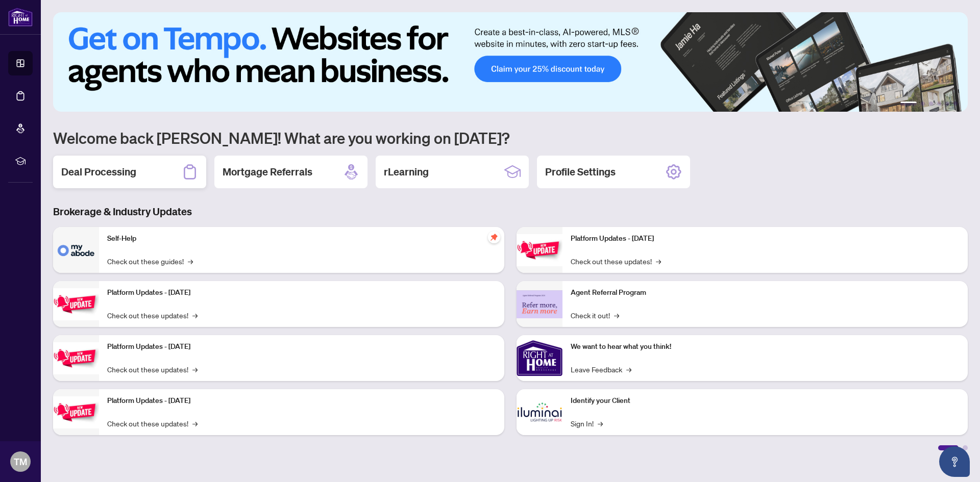 This screenshot has height=482, width=980. I want to click on span: pushpin, so click(494, 237).